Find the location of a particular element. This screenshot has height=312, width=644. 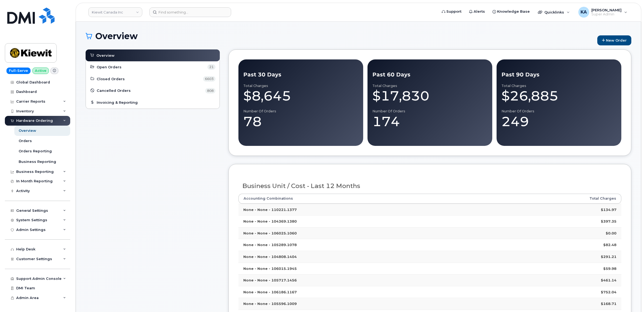

div: $26,885 is located at coordinates (559, 96).